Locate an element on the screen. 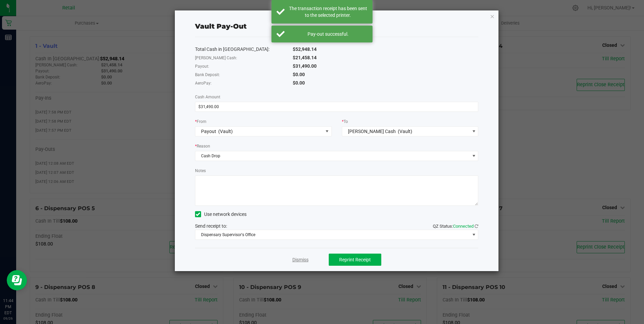 The height and width of the screenshot is (324, 644). span: Payout: is located at coordinates (202, 66).